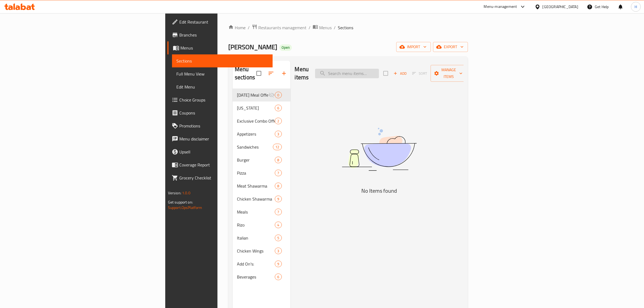 The height and width of the screenshot is (308, 644). I want to click on a: Coverage Report, so click(220, 165).